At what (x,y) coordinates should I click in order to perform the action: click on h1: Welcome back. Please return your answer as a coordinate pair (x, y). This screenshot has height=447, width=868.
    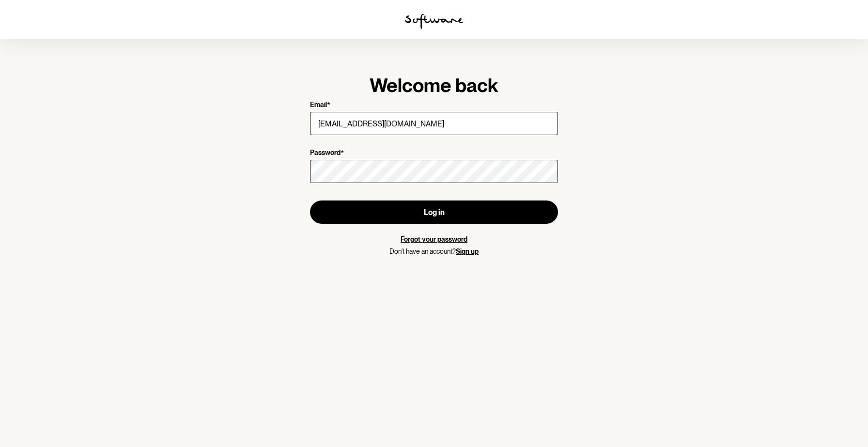
    Looking at the image, I should click on (434, 85).